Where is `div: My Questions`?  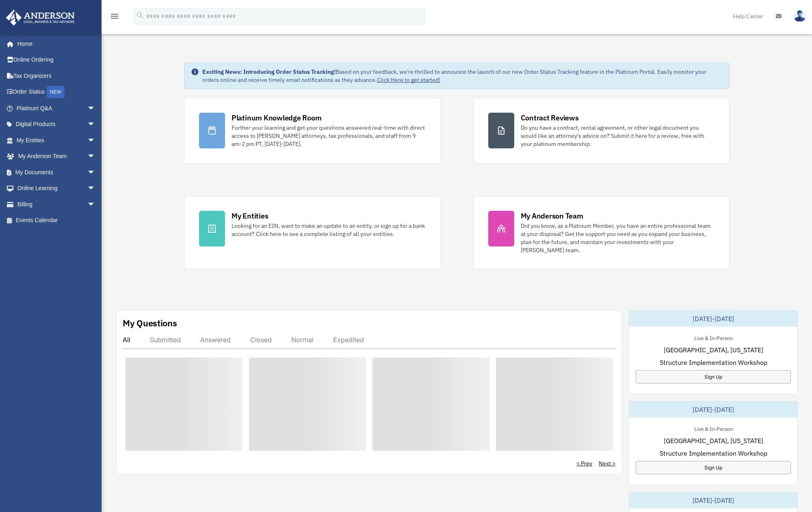 div: My Questions is located at coordinates (150, 323).